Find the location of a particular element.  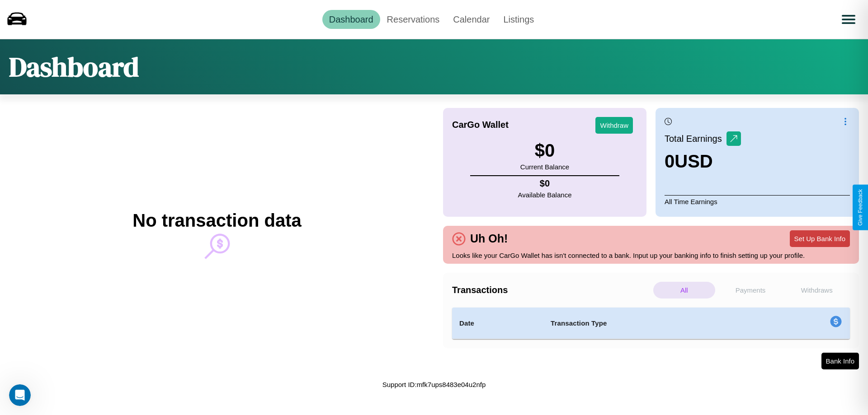

p: Withdraws is located at coordinates (817, 290).